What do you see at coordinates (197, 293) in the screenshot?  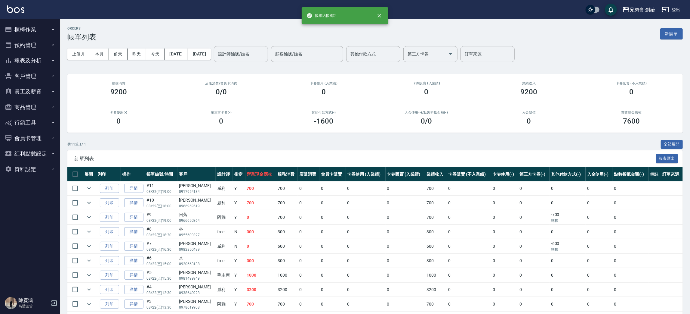 I see `p: 0938640923` at bounding box center [197, 293].